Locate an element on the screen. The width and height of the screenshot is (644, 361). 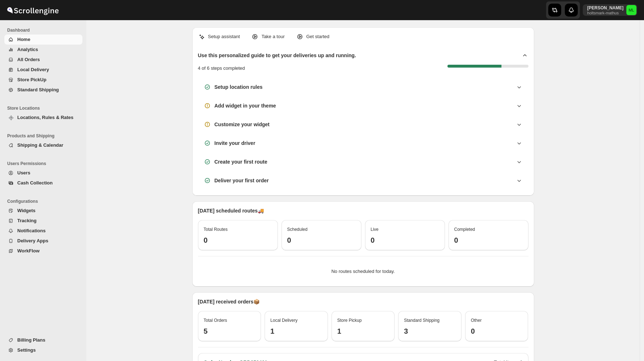
button: Tracking is located at coordinates (44, 221).